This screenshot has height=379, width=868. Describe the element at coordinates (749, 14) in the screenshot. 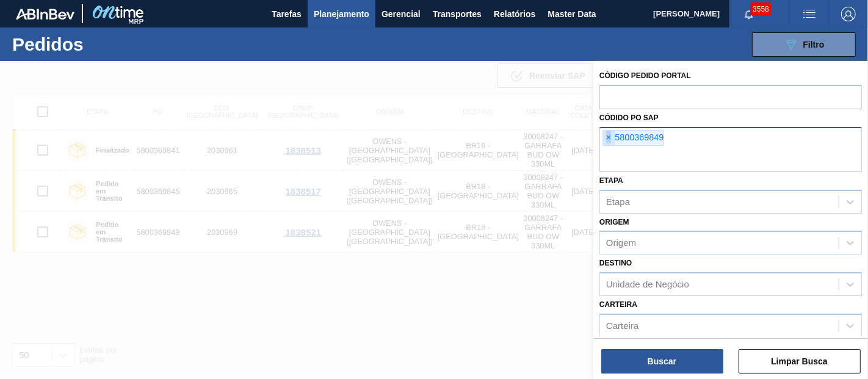

I see `button: Notificações` at that location.